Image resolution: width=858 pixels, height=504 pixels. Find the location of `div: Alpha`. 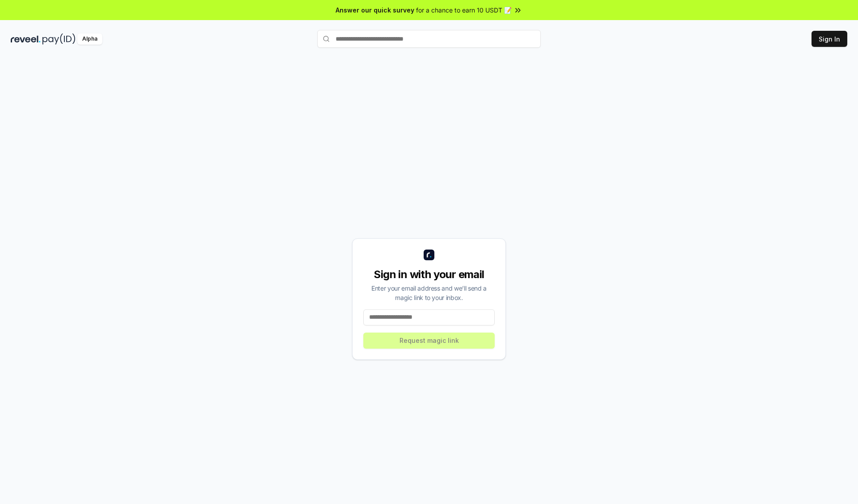

div: Alpha is located at coordinates (90, 39).